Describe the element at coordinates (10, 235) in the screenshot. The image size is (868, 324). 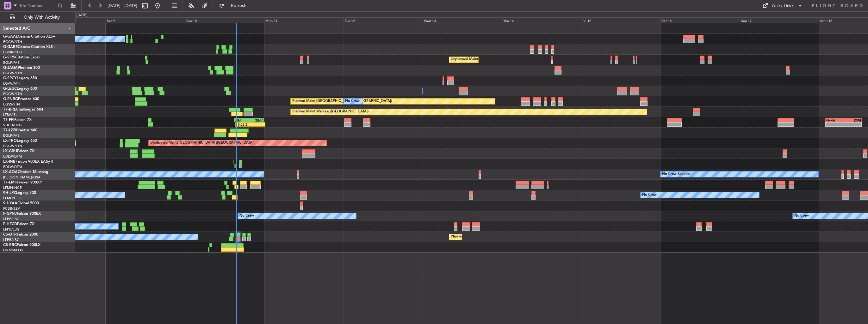
I see `span: CS-DTR` at that location.